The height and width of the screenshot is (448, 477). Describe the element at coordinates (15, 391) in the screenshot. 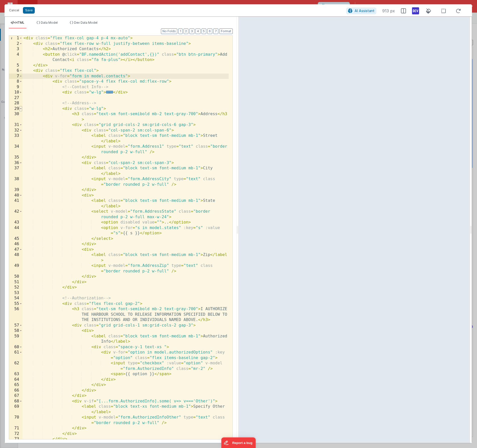

I see `div: 66` at that location.